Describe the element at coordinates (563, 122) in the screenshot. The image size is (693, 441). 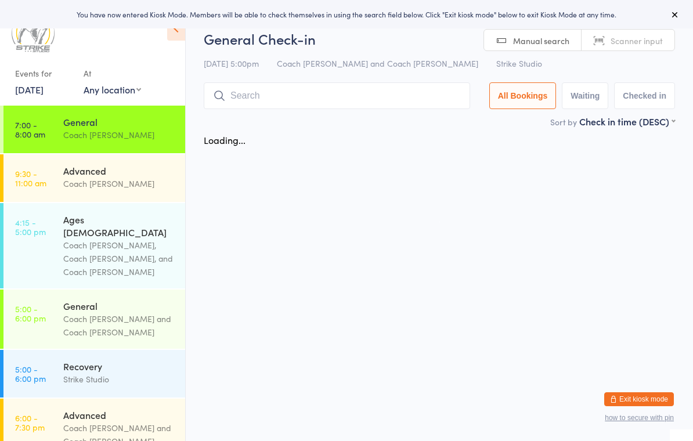
I see `label: Sort by` at that location.